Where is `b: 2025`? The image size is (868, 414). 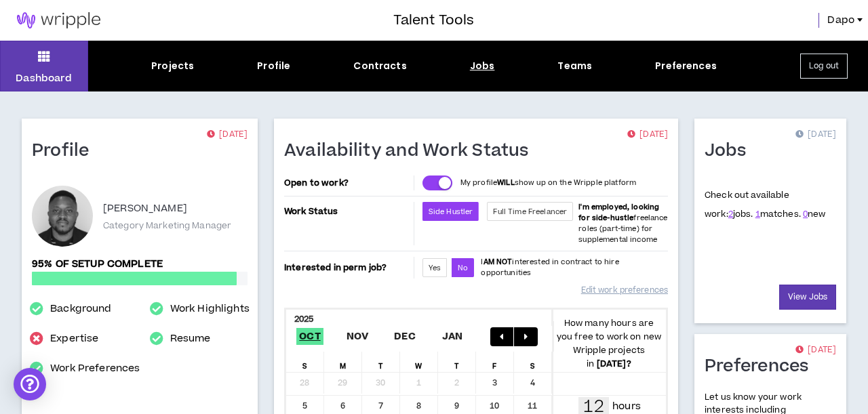 b: 2025 is located at coordinates (304, 320).